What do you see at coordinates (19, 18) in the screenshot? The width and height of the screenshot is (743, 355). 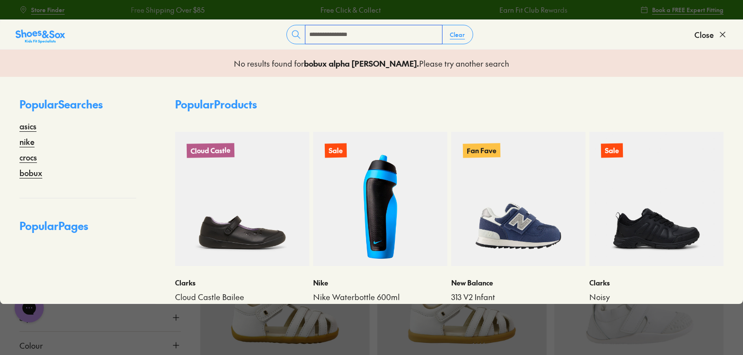 I see `button: Open gorgias live chat` at bounding box center [19, 18].